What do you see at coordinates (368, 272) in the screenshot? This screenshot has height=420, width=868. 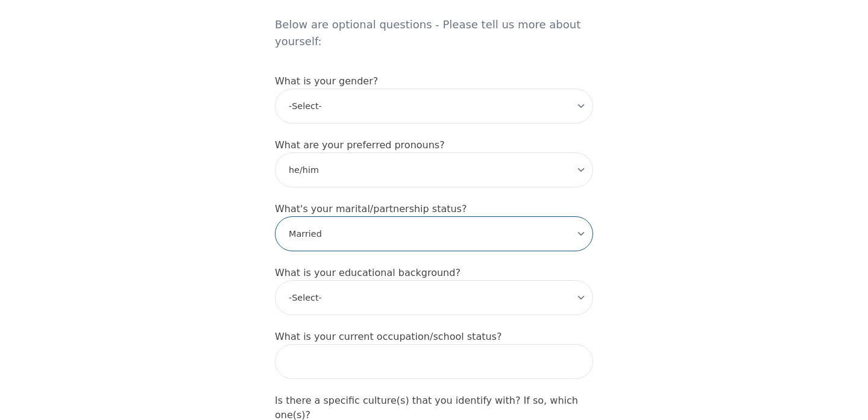 I see `label: What is your educational background?` at bounding box center [368, 272].